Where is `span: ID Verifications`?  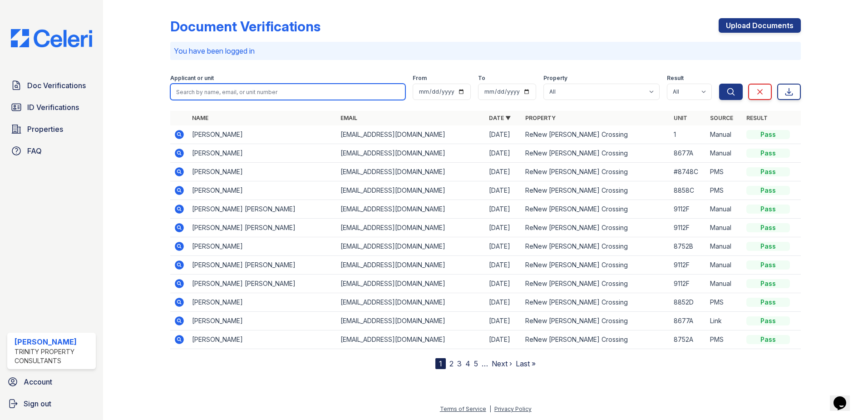
span: ID Verifications is located at coordinates (53, 107).